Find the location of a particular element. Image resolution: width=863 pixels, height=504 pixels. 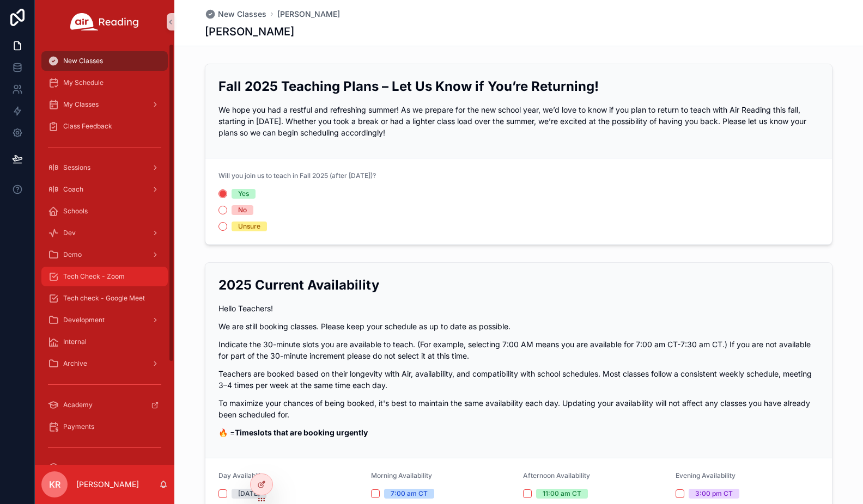

span: Sessions is located at coordinates (77, 168).